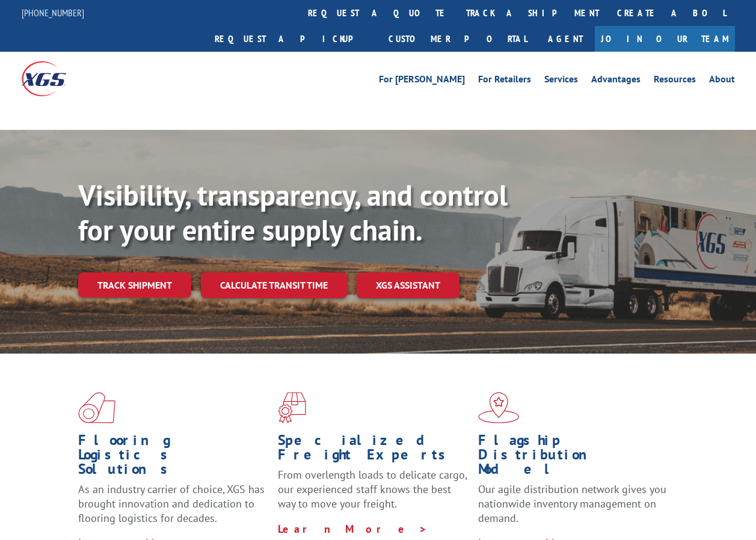 The image size is (756, 540). What do you see at coordinates (172, 503) in the screenshot?
I see `span: As an industry carrier of choice, XGS has brought innovation and dedication to flooring logistics...` at bounding box center [172, 503].